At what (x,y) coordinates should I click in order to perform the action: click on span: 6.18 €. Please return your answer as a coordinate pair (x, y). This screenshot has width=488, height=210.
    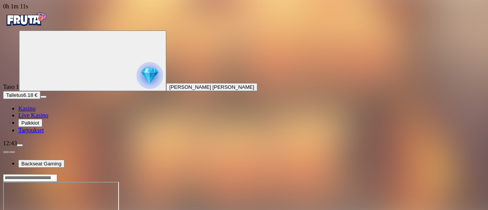
    Looking at the image, I should click on (30, 95).